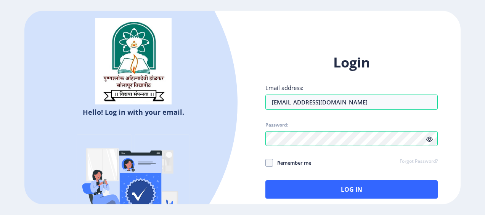  What do you see at coordinates (285, 88) in the screenshot?
I see `label: Email address:` at bounding box center [285, 88].